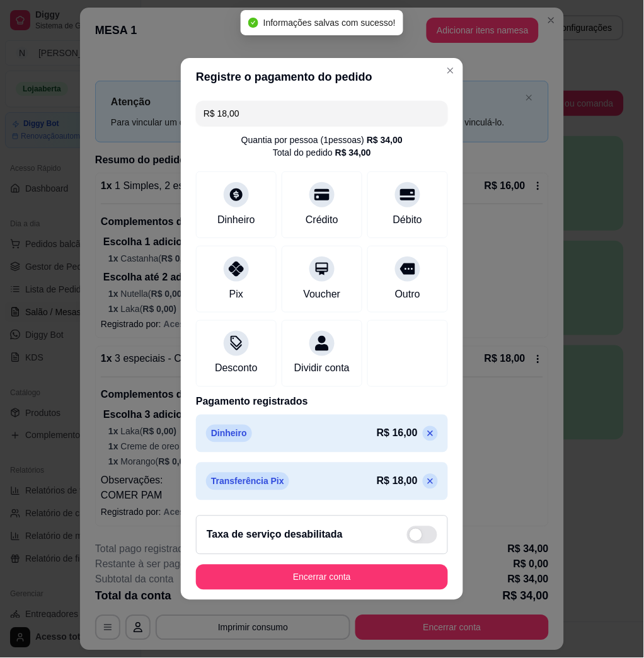 Image resolution: width=644 pixels, height=658 pixels. What do you see at coordinates (397, 482) in the screenshot?
I see `p: R$ 18,00` at bounding box center [397, 482].